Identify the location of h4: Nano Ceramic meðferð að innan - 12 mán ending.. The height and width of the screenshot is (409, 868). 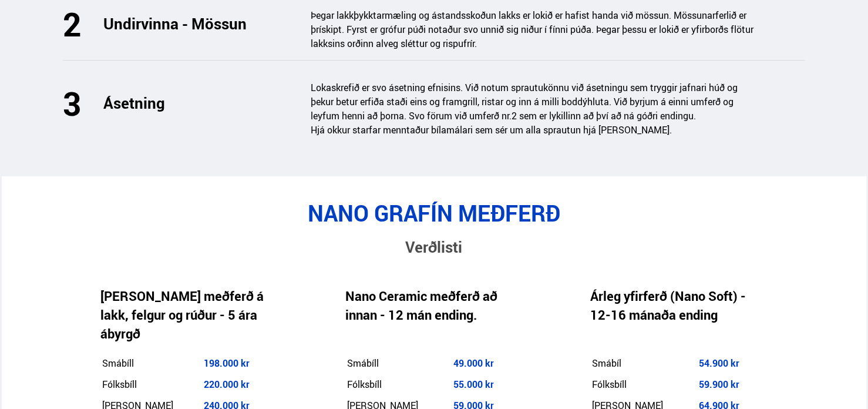
(430, 306).